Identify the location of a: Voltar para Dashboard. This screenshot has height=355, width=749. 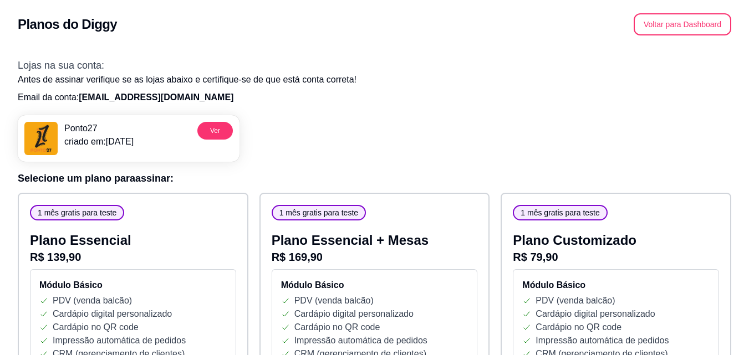
(682, 24).